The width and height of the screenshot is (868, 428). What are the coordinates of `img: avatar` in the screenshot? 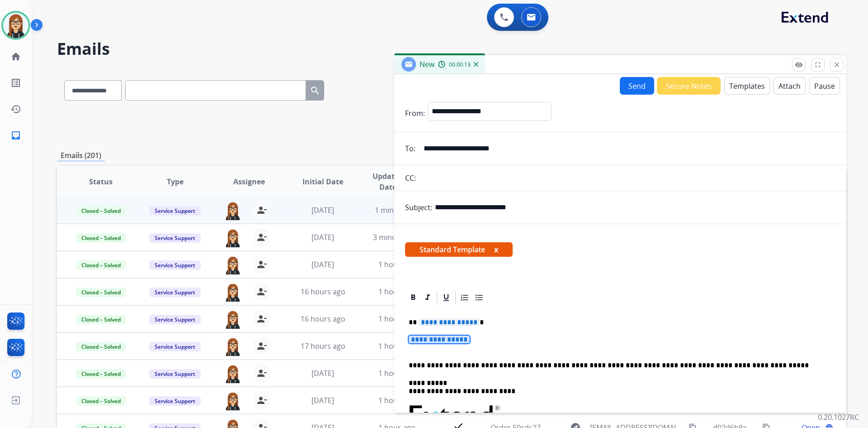 It's located at (16, 26).